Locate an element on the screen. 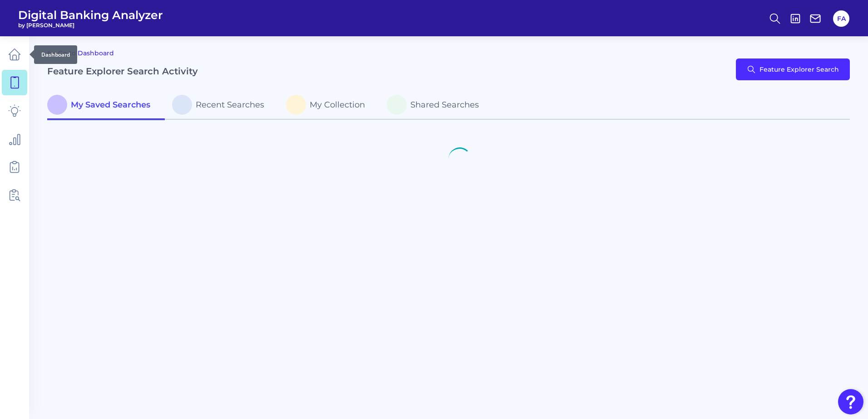 Image resolution: width=868 pixels, height=419 pixels. a: Go to Dashboard is located at coordinates (80, 53).